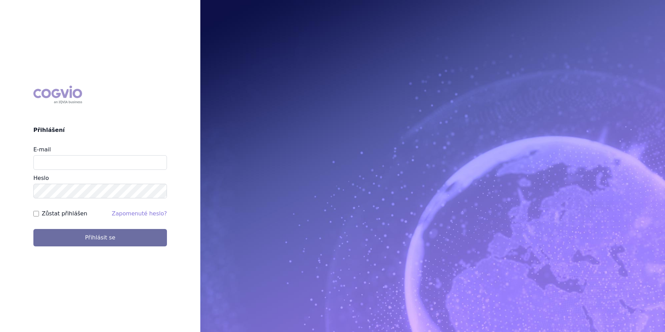 This screenshot has width=665, height=332. What do you see at coordinates (100, 130) in the screenshot?
I see `h2: Přihlášení` at bounding box center [100, 130].